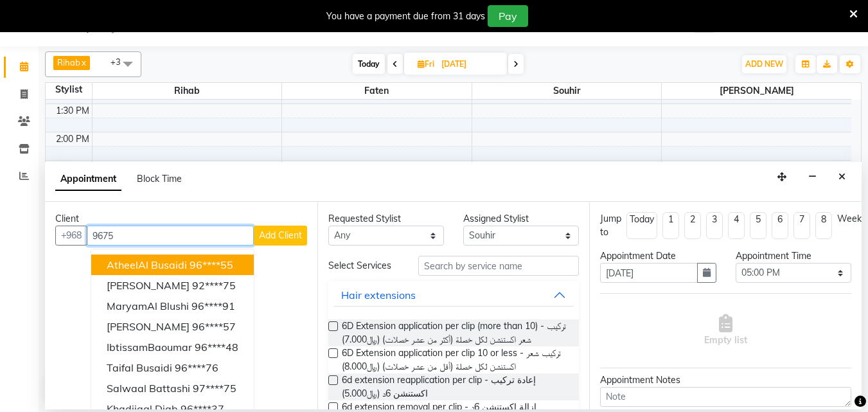 The width and height of the screenshot is (868, 412). I want to click on span: Today, so click(369, 63).